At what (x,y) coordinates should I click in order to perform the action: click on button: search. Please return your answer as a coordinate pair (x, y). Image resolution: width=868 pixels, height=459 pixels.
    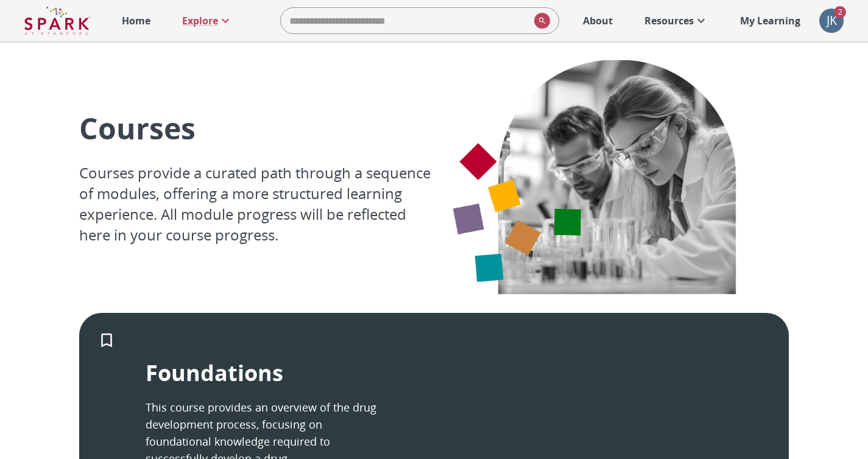
    Looking at the image, I should click on (540, 21).